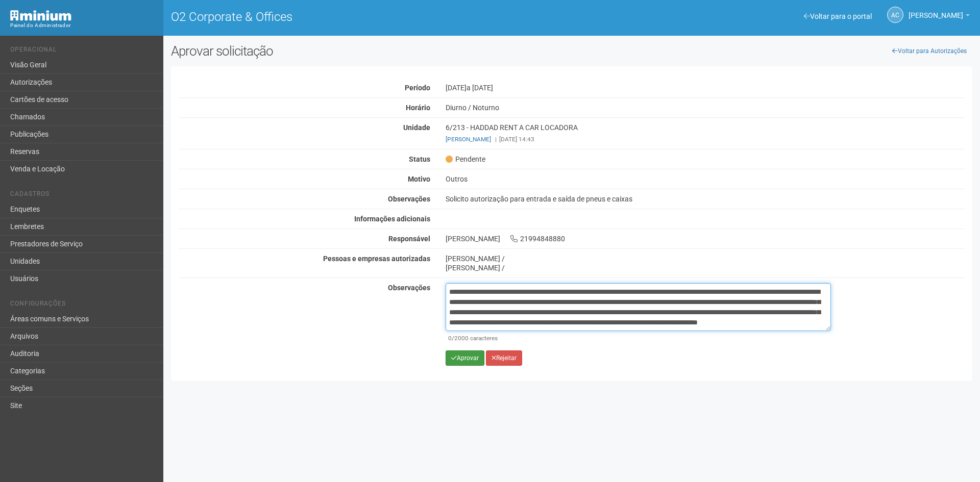 The height and width of the screenshot is (482, 980). I want to click on h2: Aprovar solicitação, so click(368, 51).